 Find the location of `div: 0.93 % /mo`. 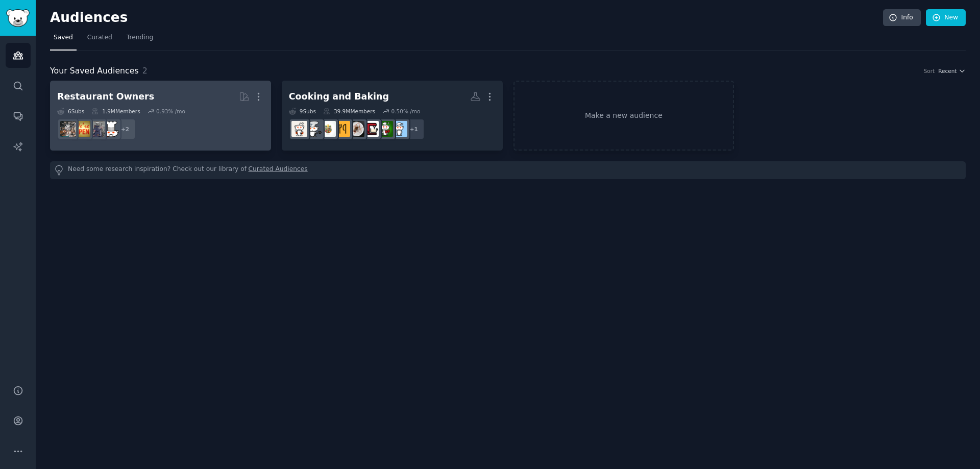

div: 0.93 % /mo is located at coordinates (170, 111).